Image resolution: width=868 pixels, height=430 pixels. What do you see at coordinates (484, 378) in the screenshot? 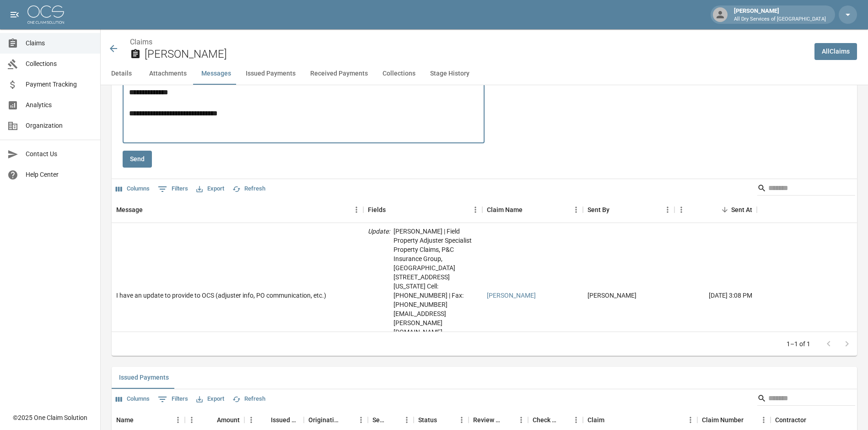
I see `div: related-list tabs` at bounding box center [484, 378].